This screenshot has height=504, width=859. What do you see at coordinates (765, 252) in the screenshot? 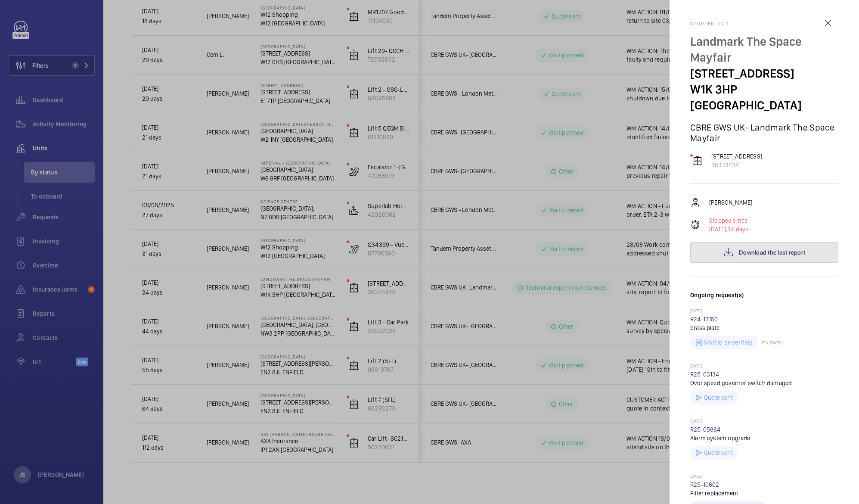
I see `button: Download the last report` at bounding box center [765, 252].